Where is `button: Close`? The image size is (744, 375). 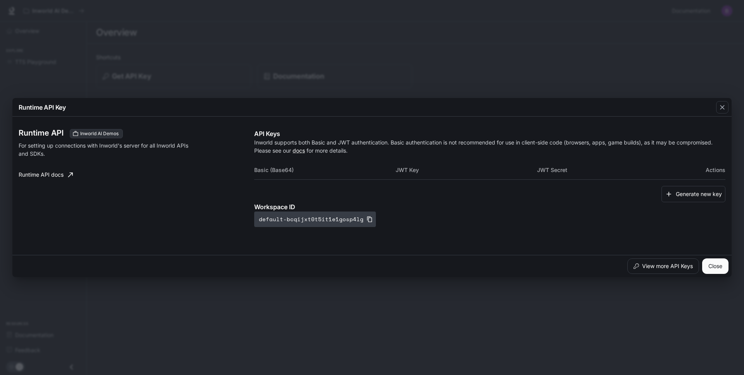
button: Close is located at coordinates (716, 266).